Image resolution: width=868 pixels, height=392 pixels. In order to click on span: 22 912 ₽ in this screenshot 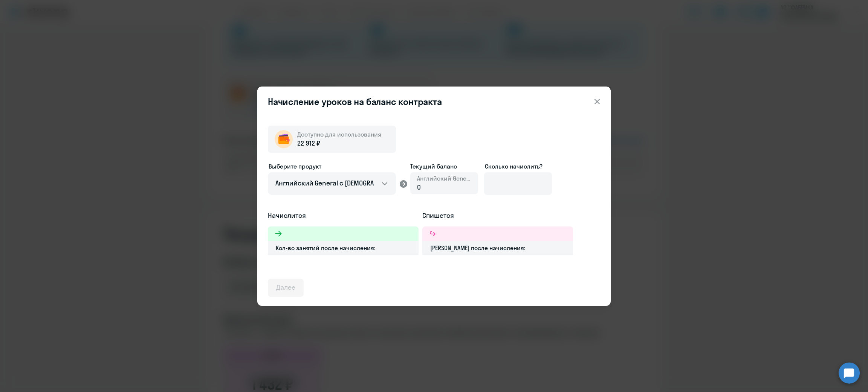, I will do `click(308, 144)`.